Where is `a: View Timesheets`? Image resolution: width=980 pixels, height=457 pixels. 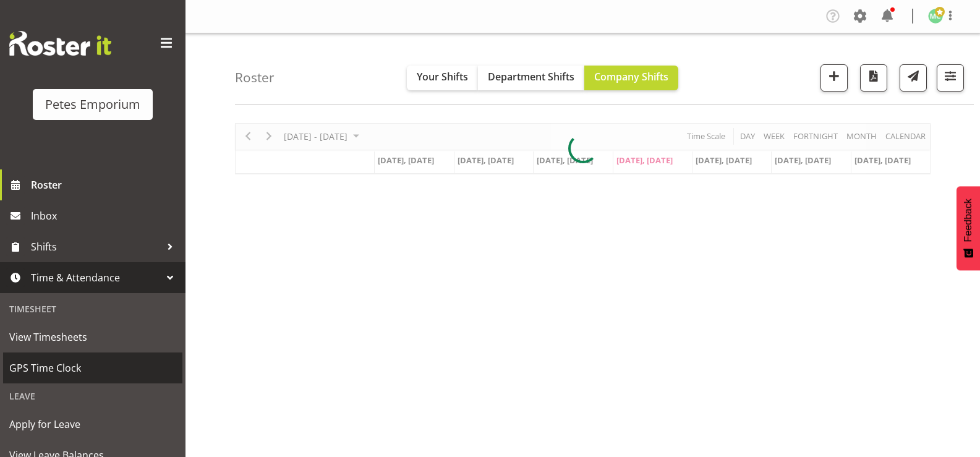
a: View Timesheets is located at coordinates (93, 337).